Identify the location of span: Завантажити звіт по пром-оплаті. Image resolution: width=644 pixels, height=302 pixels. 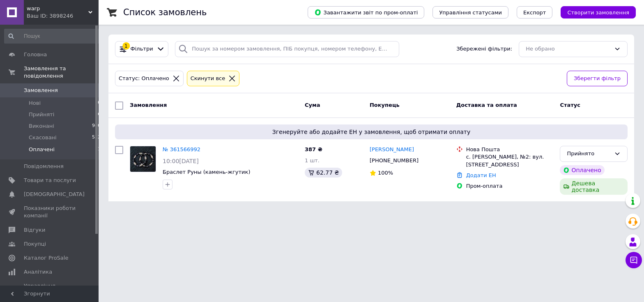
(366, 13).